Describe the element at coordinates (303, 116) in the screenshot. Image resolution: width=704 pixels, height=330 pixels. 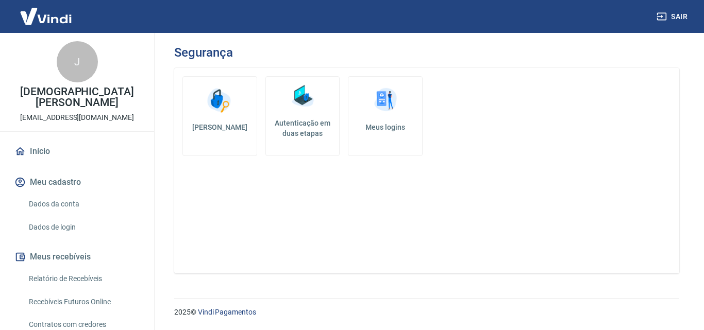
I see `a: Autenticação em duas etapas` at that location.